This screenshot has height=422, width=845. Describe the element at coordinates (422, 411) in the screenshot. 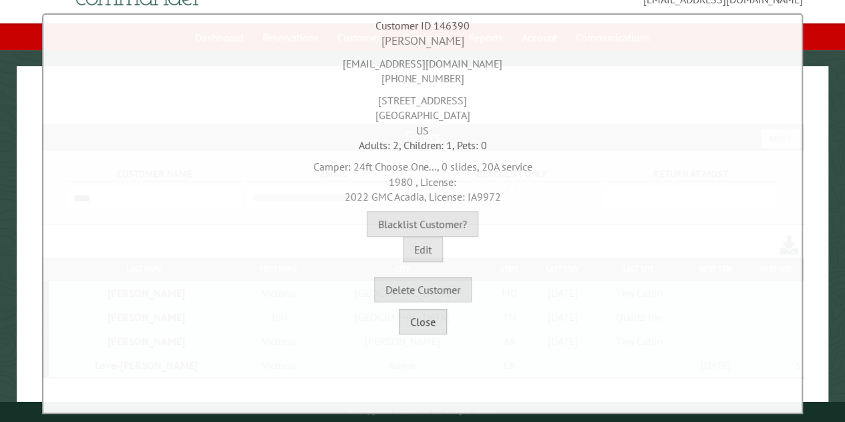

I see `small: © Campground Commander LLC. All rights reserved.` at that location.